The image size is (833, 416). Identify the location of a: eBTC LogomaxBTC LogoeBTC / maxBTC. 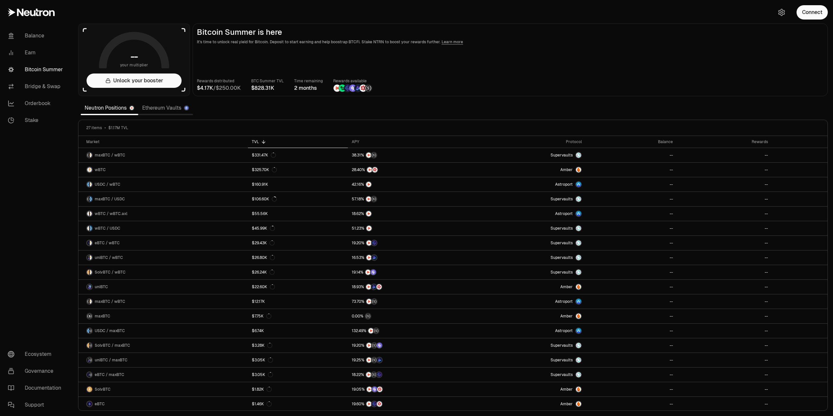
(163, 375).